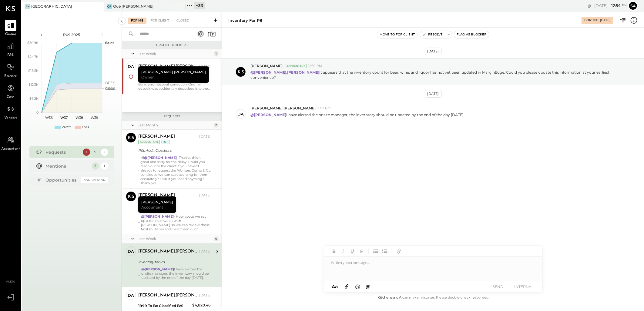  Describe the element at coordinates (199, 5) in the screenshot. I see `div: + 33` at that location.